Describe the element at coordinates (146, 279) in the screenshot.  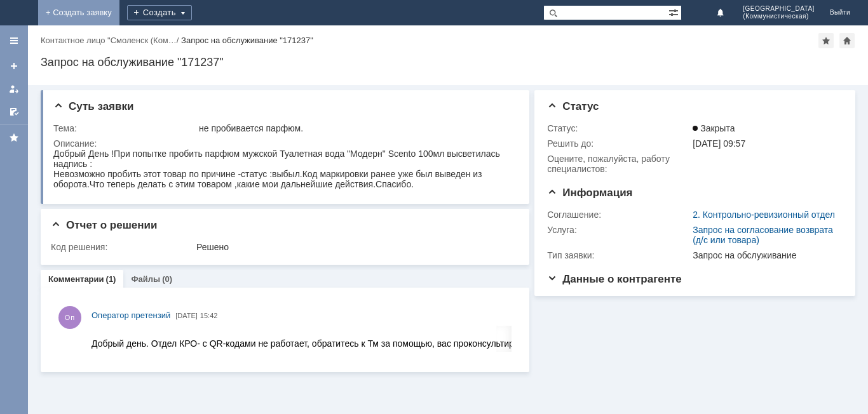
I see `a: Файлы` at that location.